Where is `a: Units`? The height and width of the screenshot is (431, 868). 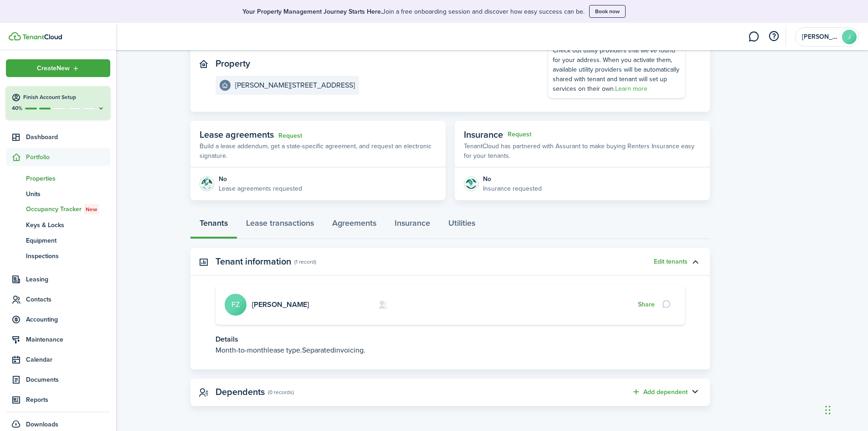 a: Units is located at coordinates (58, 194).